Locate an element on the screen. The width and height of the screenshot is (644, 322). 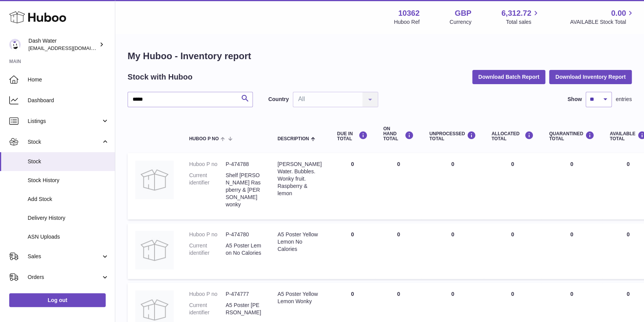
dd: P-474780 is located at coordinates (244, 234).